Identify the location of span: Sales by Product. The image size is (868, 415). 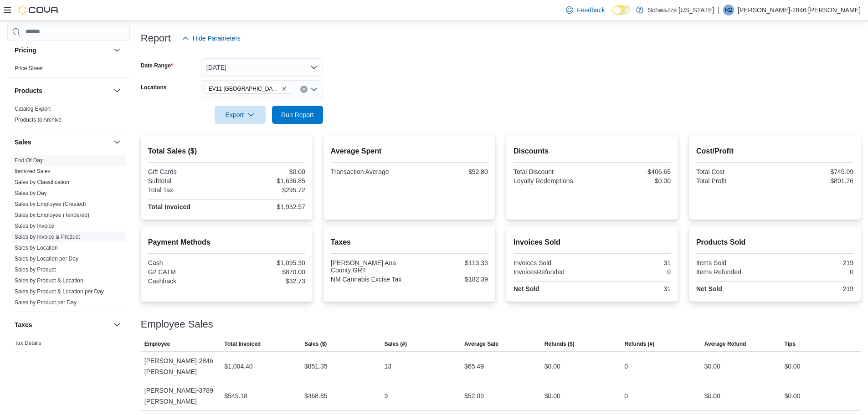
(35, 270).